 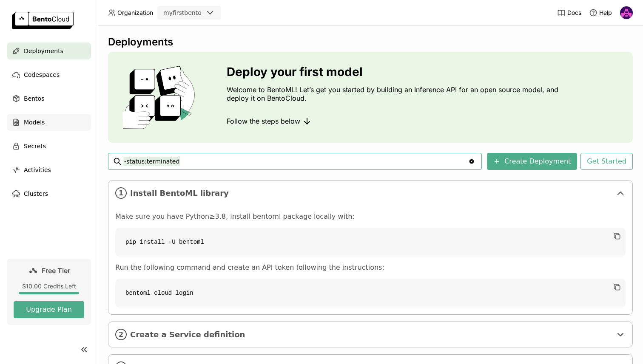 I want to click on span: Codespaces, so click(x=42, y=75).